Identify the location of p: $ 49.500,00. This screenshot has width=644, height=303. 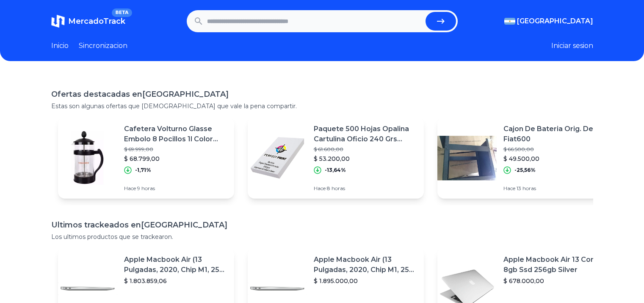
(555, 159).